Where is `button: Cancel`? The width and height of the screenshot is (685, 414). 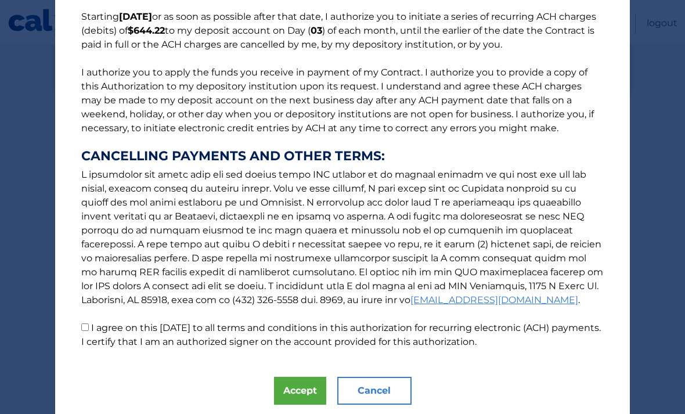 button: Cancel is located at coordinates (374, 391).